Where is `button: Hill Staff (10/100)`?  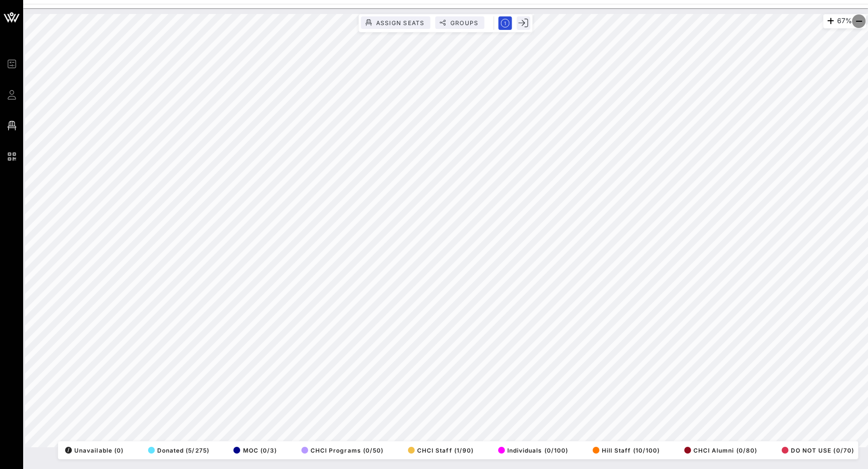
button: Hill Staff (10/100) is located at coordinates (625, 450).